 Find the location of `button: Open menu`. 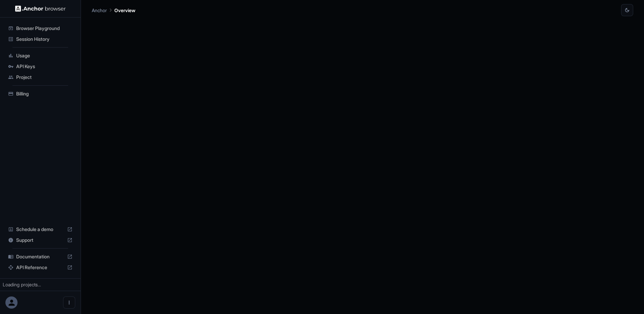

button: Open menu is located at coordinates (69, 303).